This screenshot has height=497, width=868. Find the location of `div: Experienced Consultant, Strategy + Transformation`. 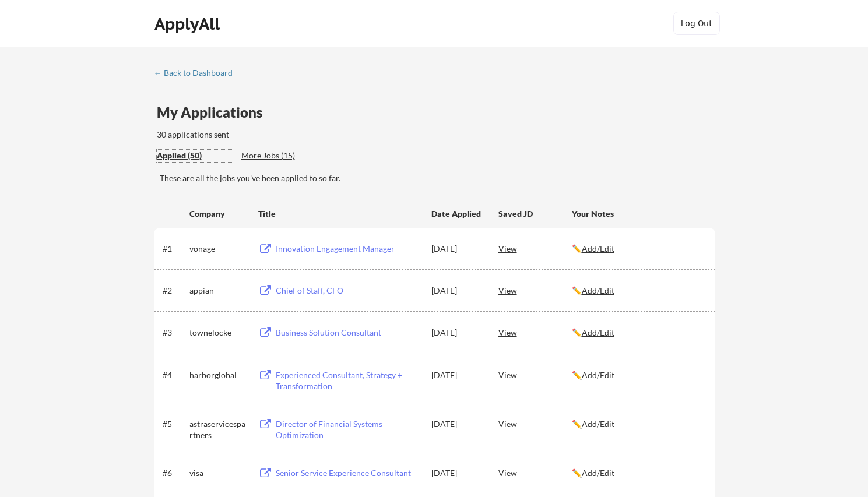

div: Experienced Consultant, Strategy + Transformation is located at coordinates (348, 380).